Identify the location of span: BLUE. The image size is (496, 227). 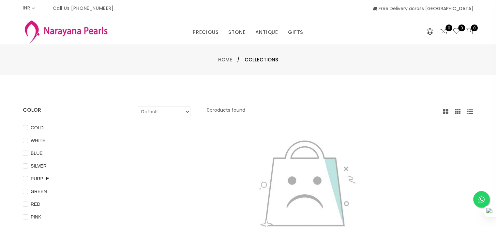
(37, 153).